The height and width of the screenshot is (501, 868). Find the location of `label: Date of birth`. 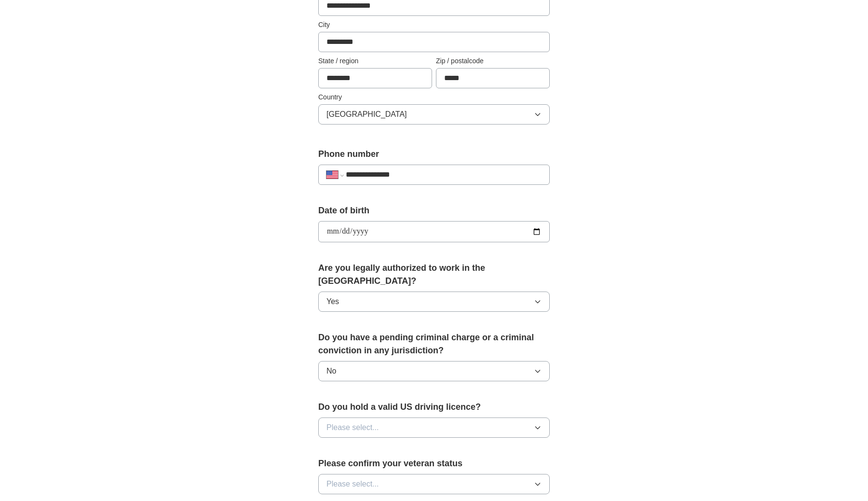

label: Date of birth is located at coordinates (434, 211).